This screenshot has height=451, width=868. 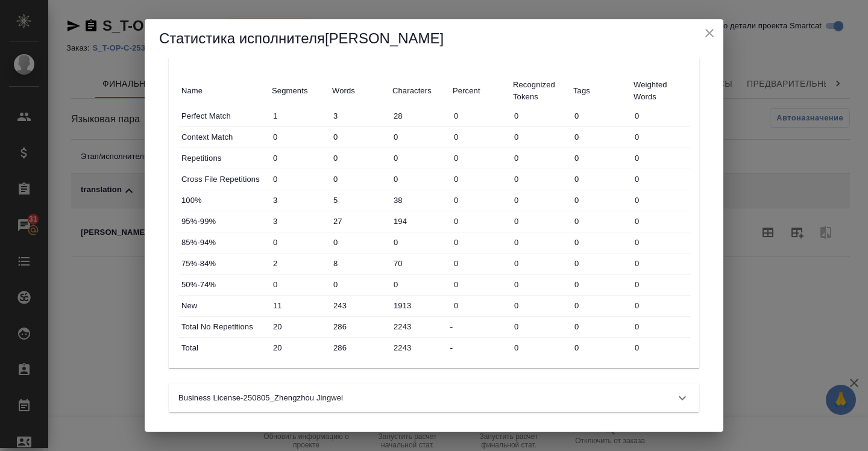 I want to click on button: close, so click(x=710, y=33).